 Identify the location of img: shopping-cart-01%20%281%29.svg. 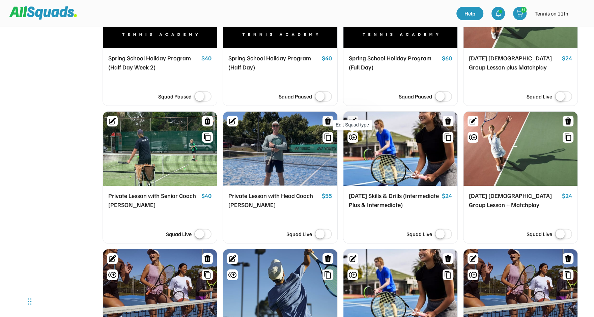
(519, 13).